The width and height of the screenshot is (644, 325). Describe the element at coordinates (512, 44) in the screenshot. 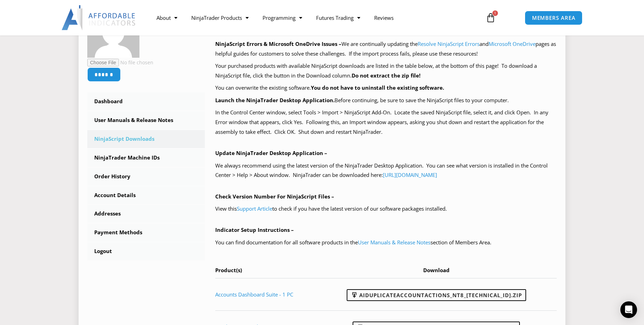

I see `a: Microsoft OneDrive` at that location.